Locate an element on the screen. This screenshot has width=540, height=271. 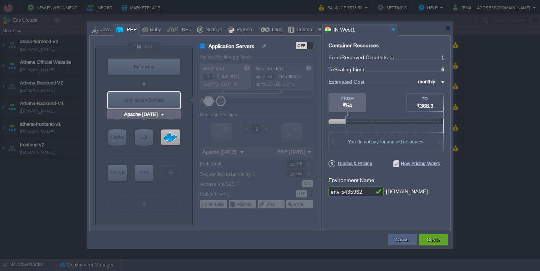
div: Python is located at coordinates (243, 30).